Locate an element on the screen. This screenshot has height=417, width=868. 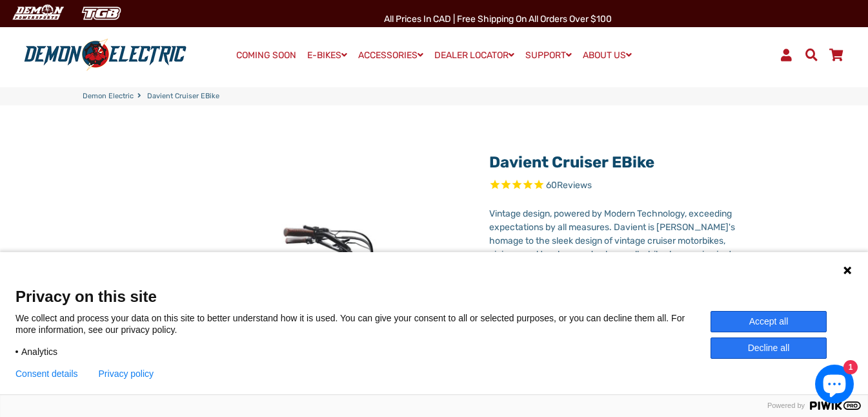
p: Vintage design, powered by Modern Technology, exceeding expectations by all measures. Davient is ... is located at coordinates (618, 275).